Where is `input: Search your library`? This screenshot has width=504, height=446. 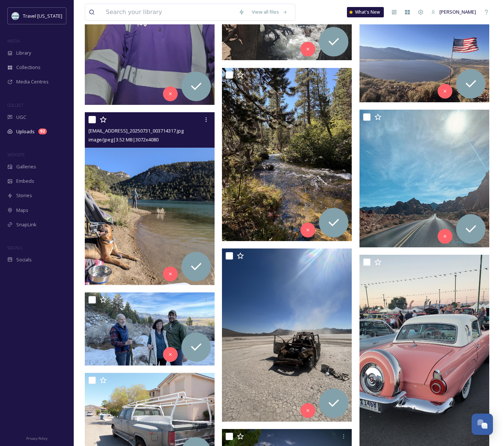 input: Search your library is located at coordinates (169, 12).